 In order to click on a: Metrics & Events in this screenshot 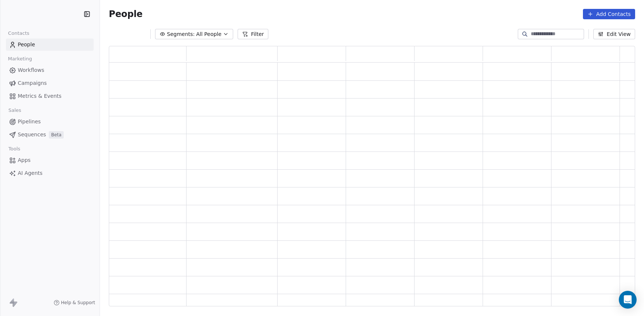, I will do `click(50, 96)`.